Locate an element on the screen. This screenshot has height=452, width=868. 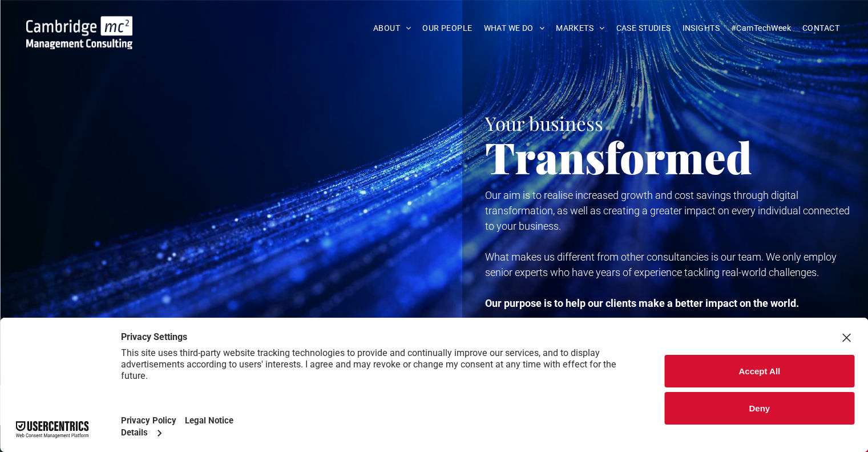
strong: Our purpose is to help our clients make a better impact on the world. is located at coordinates (642, 303).